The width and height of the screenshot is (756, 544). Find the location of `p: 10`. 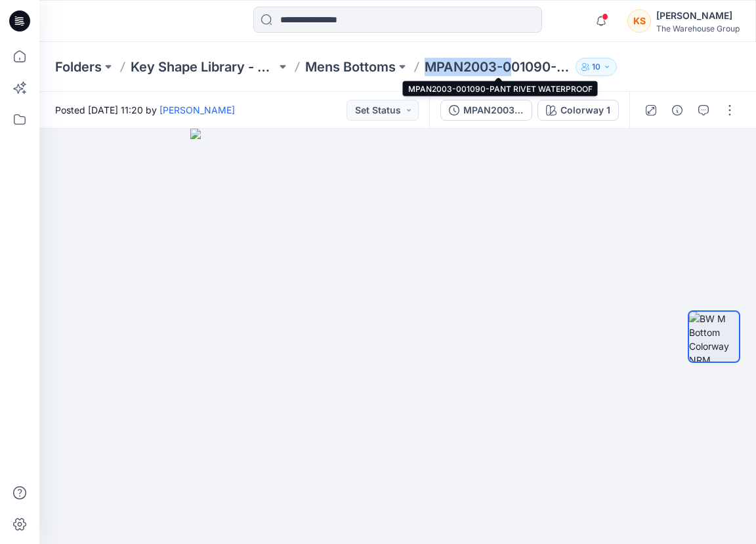

p: 10 is located at coordinates (596, 67).